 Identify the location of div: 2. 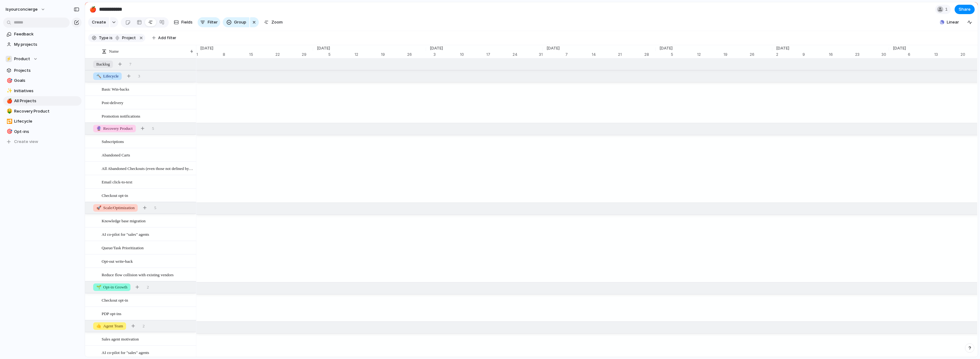
(789, 54).